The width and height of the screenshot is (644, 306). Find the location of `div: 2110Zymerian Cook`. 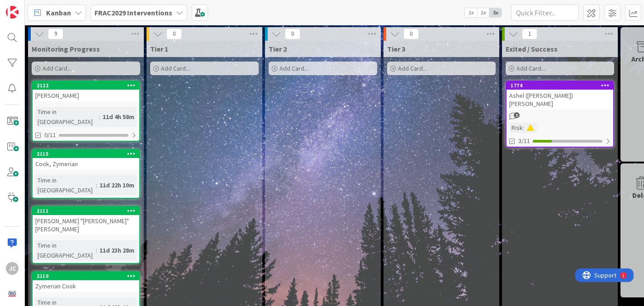

div: 2110Zymerian Cook is located at coordinates (86, 282).